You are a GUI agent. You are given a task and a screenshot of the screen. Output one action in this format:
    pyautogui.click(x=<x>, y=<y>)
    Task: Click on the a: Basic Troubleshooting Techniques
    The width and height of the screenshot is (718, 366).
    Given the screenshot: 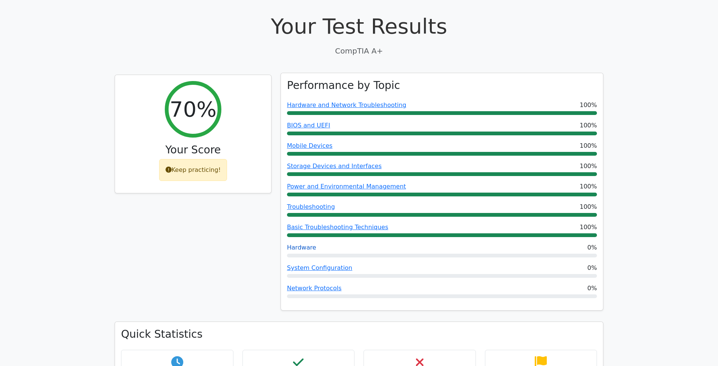 What is the action you would take?
    pyautogui.click(x=337, y=227)
    